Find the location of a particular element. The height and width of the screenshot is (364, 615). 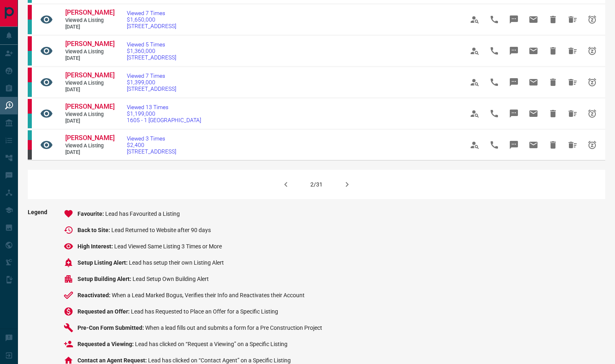

span: $1,650,000 is located at coordinates (151, 20).